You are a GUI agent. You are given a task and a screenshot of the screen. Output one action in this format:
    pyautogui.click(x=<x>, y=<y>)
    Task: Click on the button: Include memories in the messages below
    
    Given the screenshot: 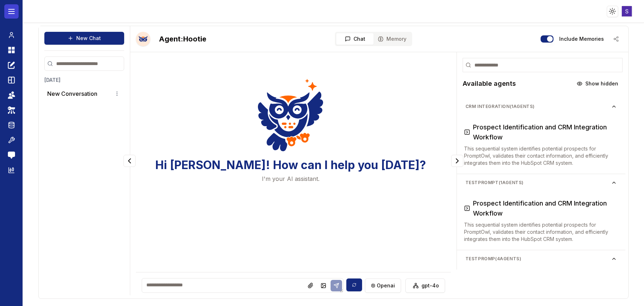 What is the action you would take?
    pyautogui.click(x=547, y=39)
    